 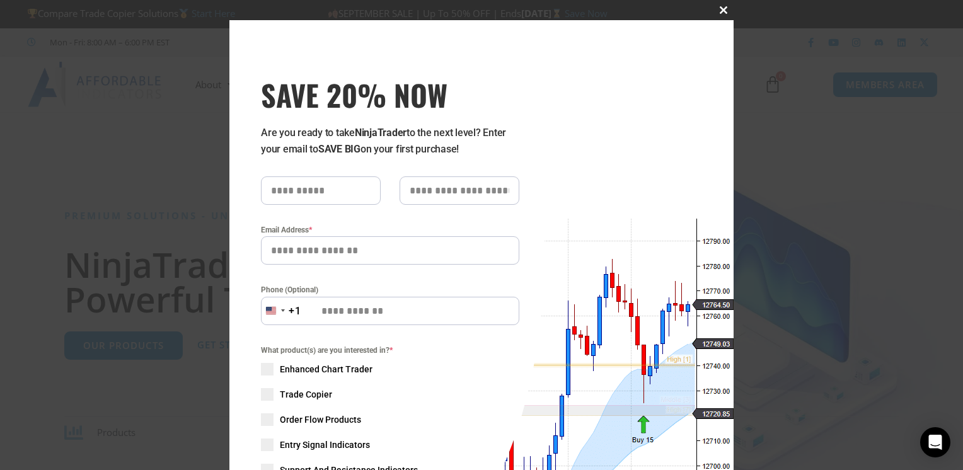 I want to click on strong: NinjaTrader, so click(x=381, y=132).